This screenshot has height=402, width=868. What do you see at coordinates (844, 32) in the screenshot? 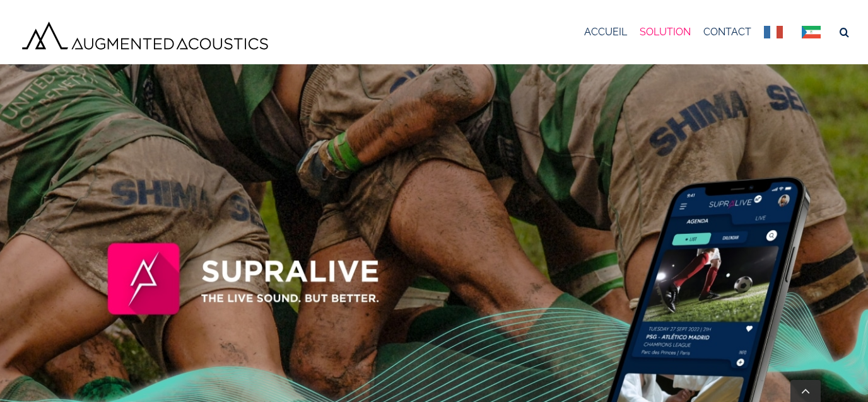
I see `a: Recherche` at bounding box center [844, 32].